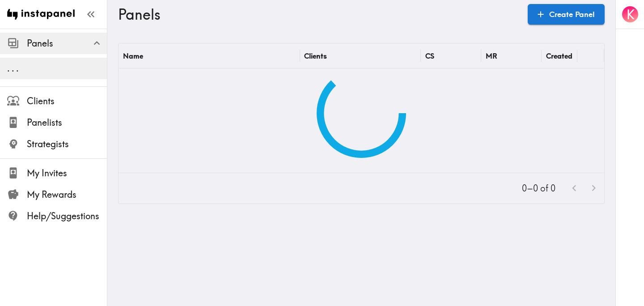 This screenshot has height=306, width=644. Describe the element at coordinates (319, 14) in the screenshot. I see `h3: Panels` at that location.